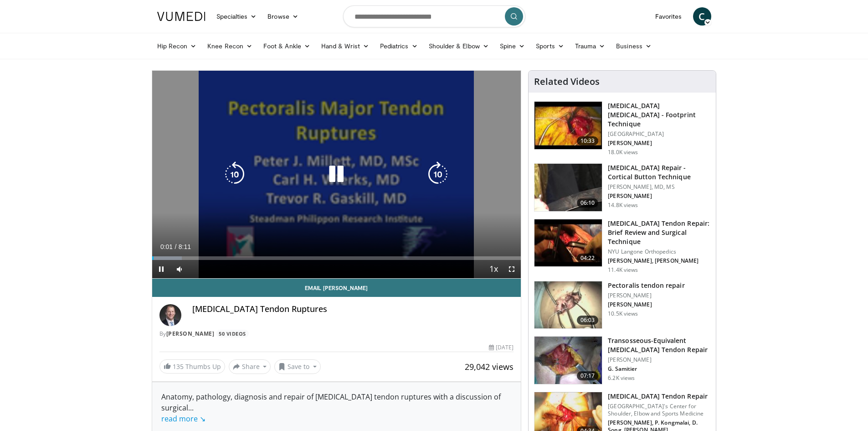 The height and width of the screenshot is (431, 868). Describe the element at coordinates (435, 16) in the screenshot. I see `input: Search topics, interventions` at that location.